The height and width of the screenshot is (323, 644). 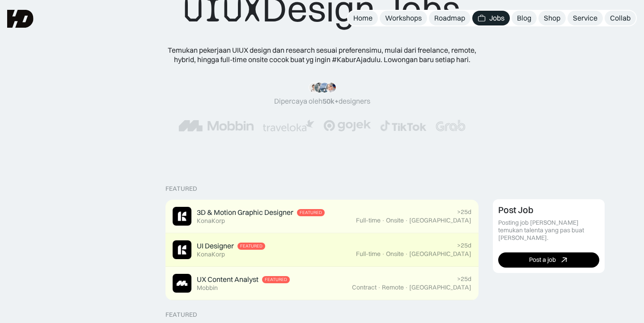 What do you see at coordinates (363, 18) in the screenshot?
I see `a: Home` at bounding box center [363, 18].